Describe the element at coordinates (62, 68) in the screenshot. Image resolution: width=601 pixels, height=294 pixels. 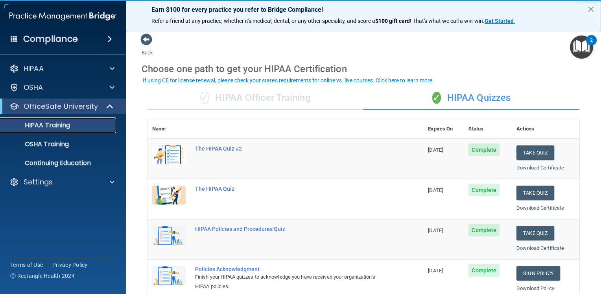
I see `a: HIPAA` at that location.